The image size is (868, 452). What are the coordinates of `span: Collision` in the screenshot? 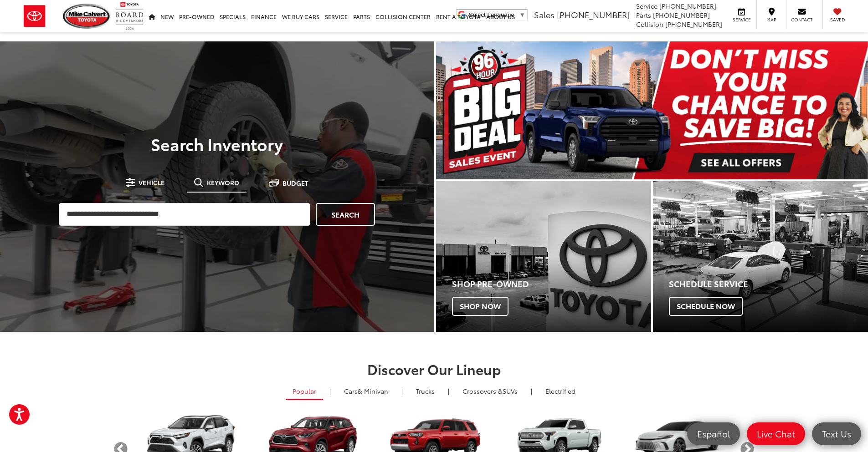 It's located at (650, 24).